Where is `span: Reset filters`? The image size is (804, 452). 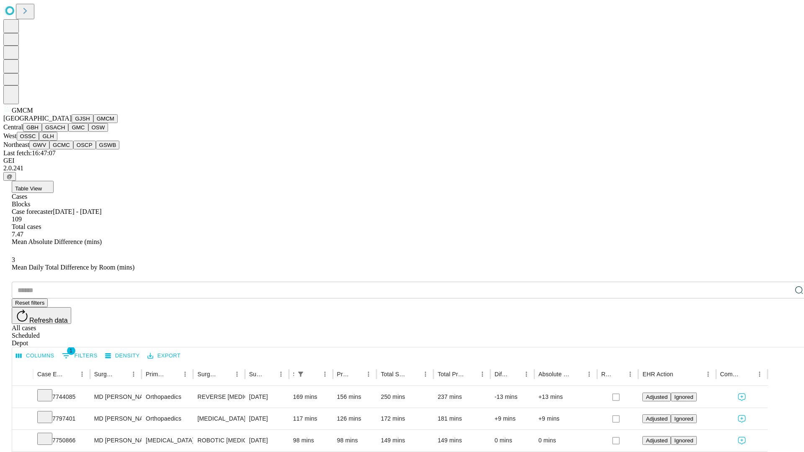
span: Reset filters is located at coordinates (30, 303).